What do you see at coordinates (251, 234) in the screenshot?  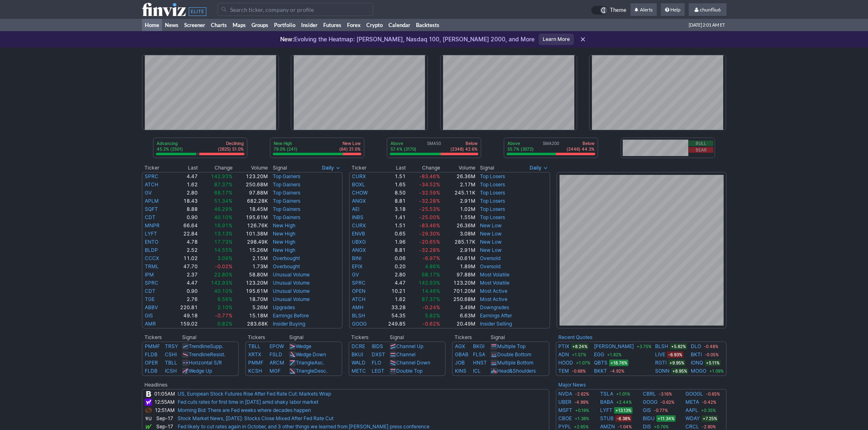 I see `td: 101.38M` at bounding box center [251, 234].